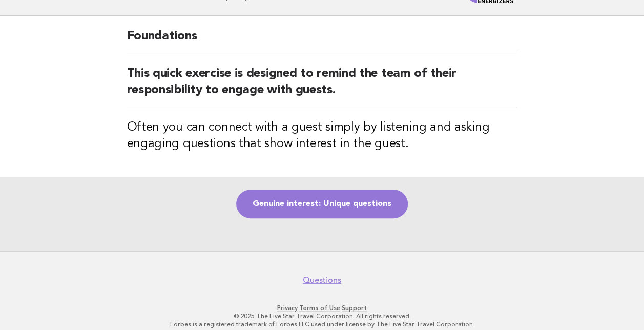 Image resolution: width=644 pixels, height=330 pixels. Describe the element at coordinates (287, 308) in the screenshot. I see `a: Privacy` at that location.